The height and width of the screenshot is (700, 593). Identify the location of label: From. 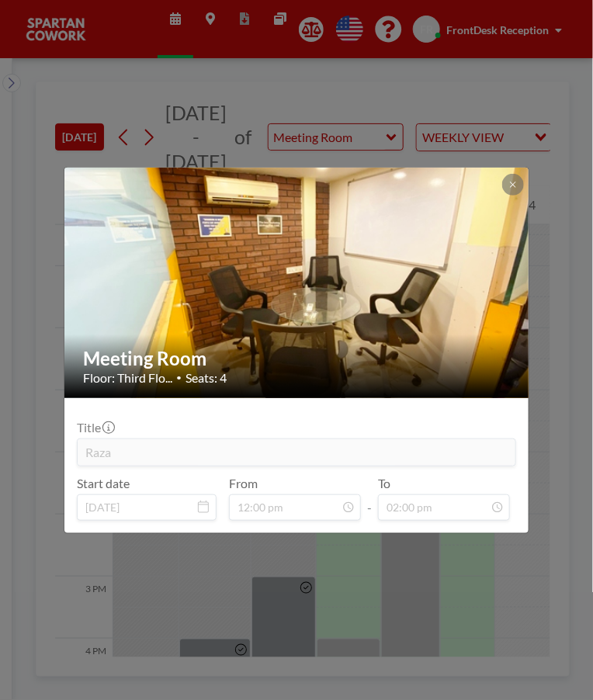
(243, 484).